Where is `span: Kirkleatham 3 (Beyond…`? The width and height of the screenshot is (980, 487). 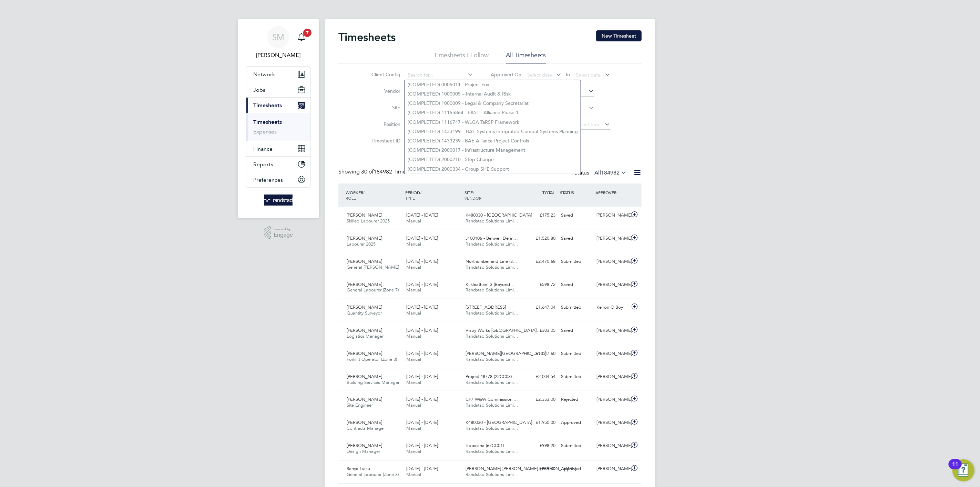 span: Kirkleatham 3 (Beyond… is located at coordinates (490, 284).